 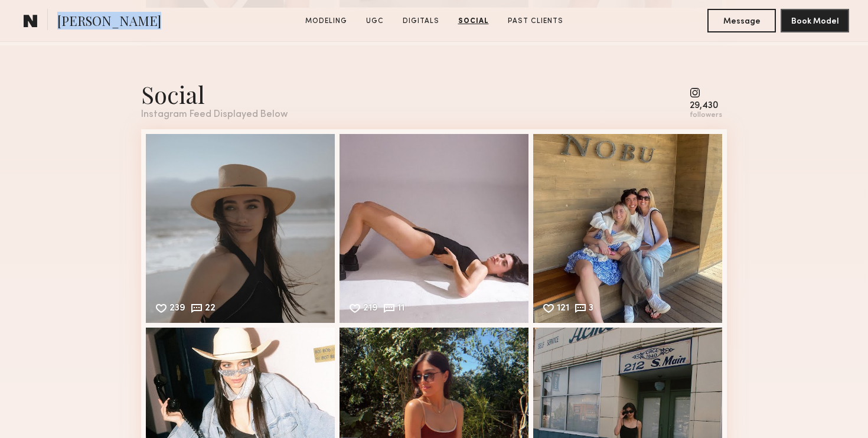 What do you see at coordinates (326, 22) in the screenshot?
I see `a: Modeling` at bounding box center [326, 22].